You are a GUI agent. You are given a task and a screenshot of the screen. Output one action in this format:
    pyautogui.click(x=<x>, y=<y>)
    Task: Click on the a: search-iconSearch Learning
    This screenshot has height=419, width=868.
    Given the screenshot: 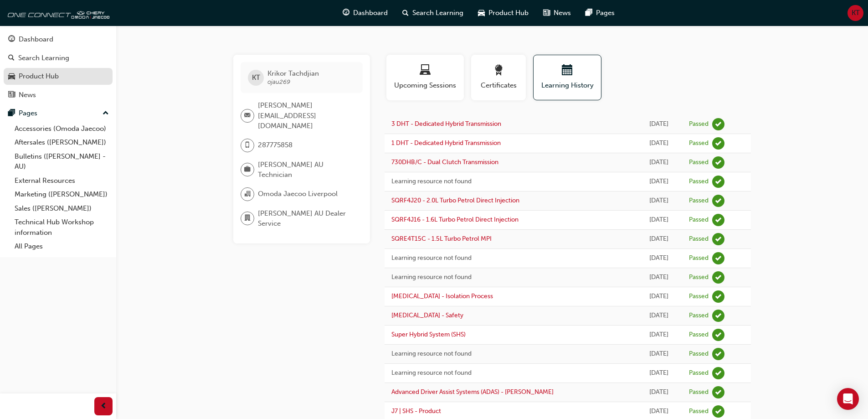 What is the action you would take?
    pyautogui.click(x=433, y=12)
    